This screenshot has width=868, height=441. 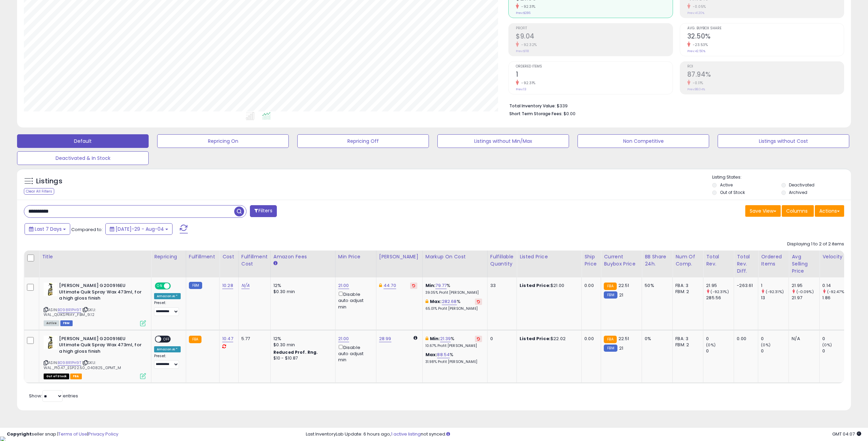 What do you see at coordinates (745, 339) in the screenshot?
I see `div: 0.00` at bounding box center [745, 339].